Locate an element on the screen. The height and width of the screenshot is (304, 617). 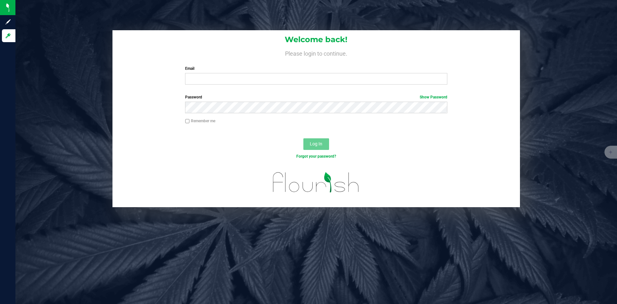
h4: Please login to continue. is located at coordinates (316, 53).